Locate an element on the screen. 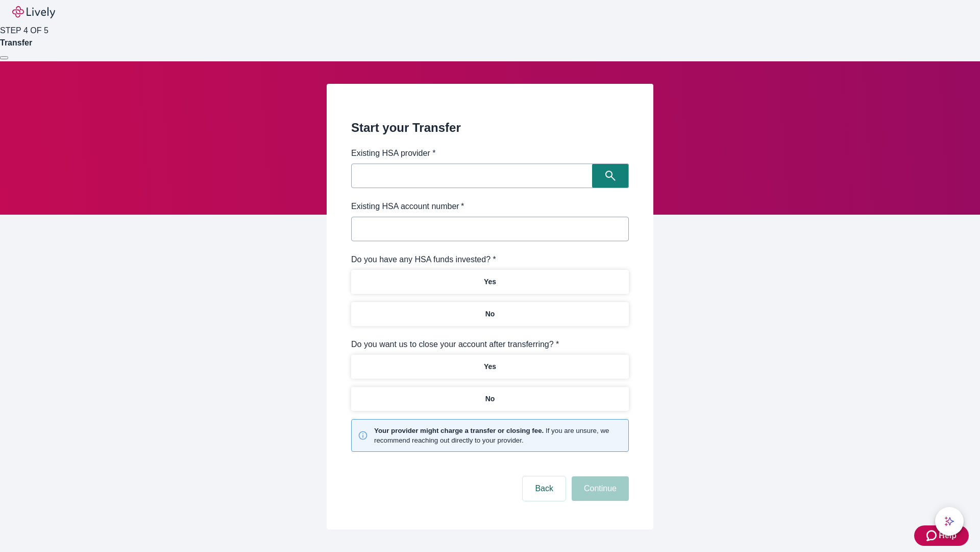  svg: Search icon is located at coordinates (611, 176).